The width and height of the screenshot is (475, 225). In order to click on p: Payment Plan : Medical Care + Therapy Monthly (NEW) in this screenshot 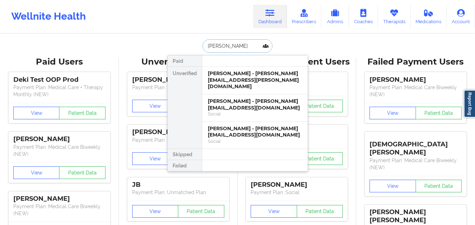, I will do `click(59, 91)`.